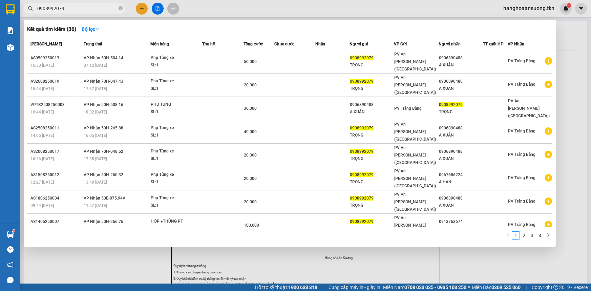 Image resolution: width=591 pixels, height=291 pixels. Describe the element at coordinates (284, 44) in the screenshot. I see `span: Chưa cước` at that location.